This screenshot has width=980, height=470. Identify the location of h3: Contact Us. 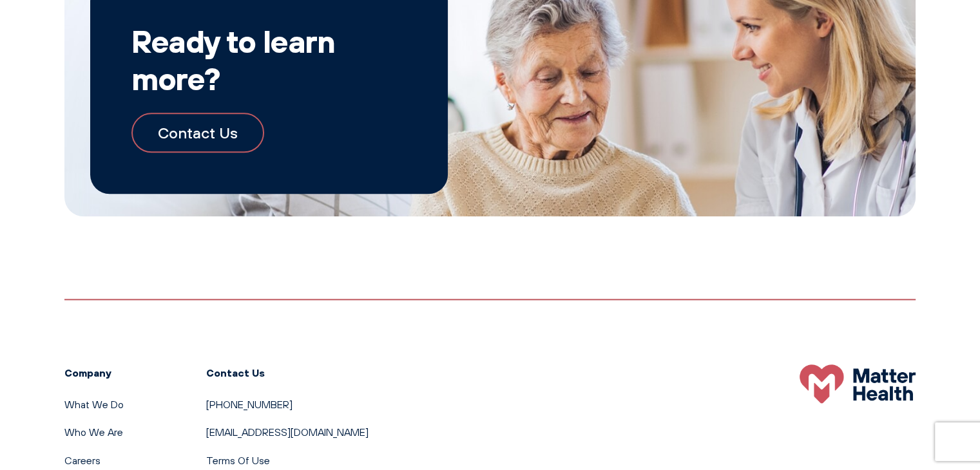
(287, 373).